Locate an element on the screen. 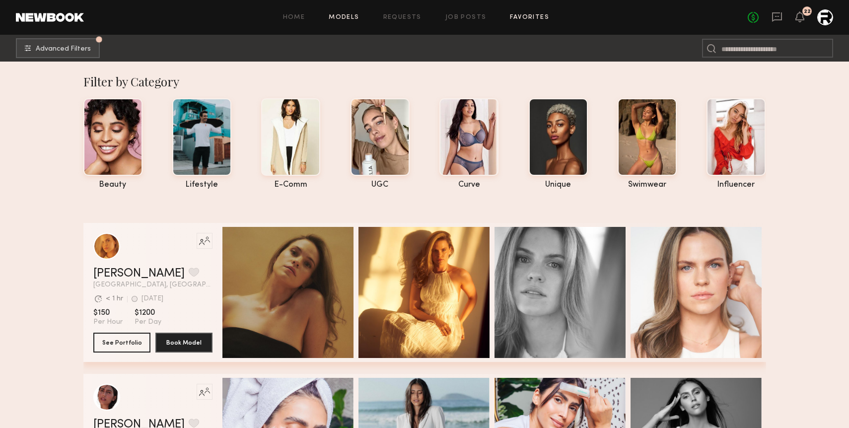 The height and width of the screenshot is (428, 849). a: See Portfolio is located at coordinates (122, 343).